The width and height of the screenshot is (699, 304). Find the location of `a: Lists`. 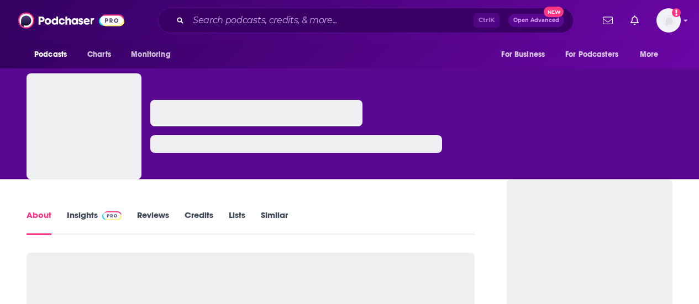

a: Lists is located at coordinates (237, 223).